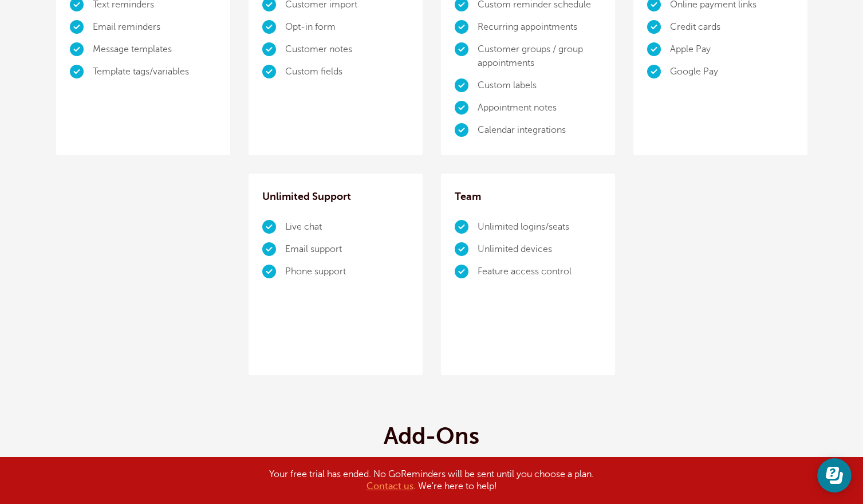 The width and height of the screenshot is (863, 504). I want to click on li: Calendar integrations, so click(540, 130).